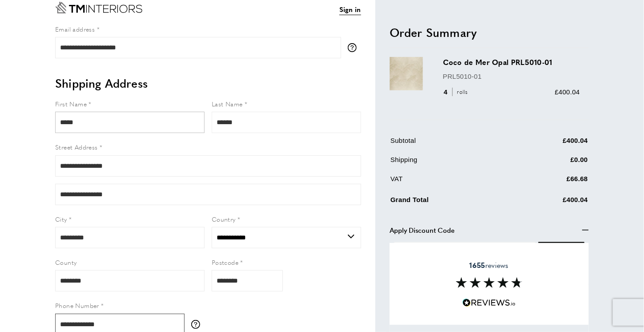  What do you see at coordinates (450, 201) in the screenshot?
I see `td: Grand Total` at bounding box center [450, 201].